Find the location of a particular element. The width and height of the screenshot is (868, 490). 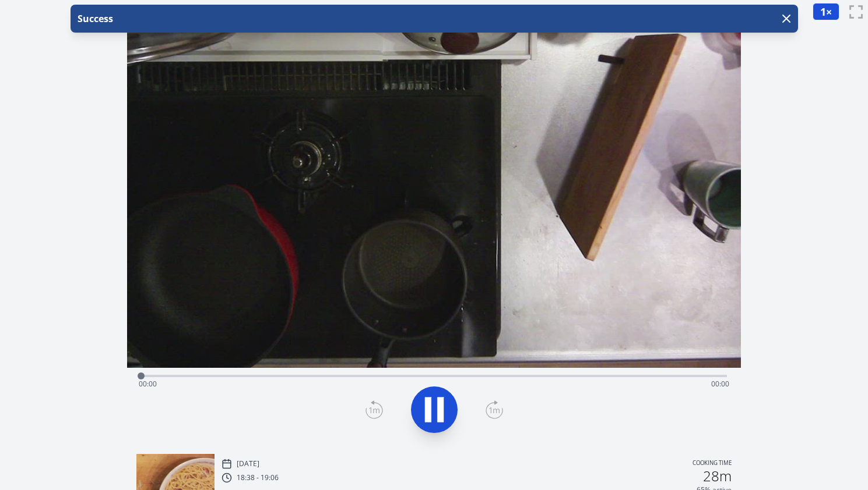

a: 00:00:00 is located at coordinates (434, 11).